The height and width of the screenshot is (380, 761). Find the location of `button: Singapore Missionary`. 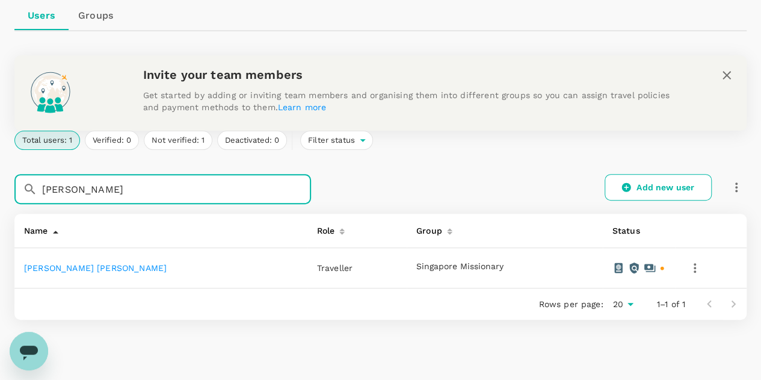

button: Singapore Missionary is located at coordinates (460, 267).